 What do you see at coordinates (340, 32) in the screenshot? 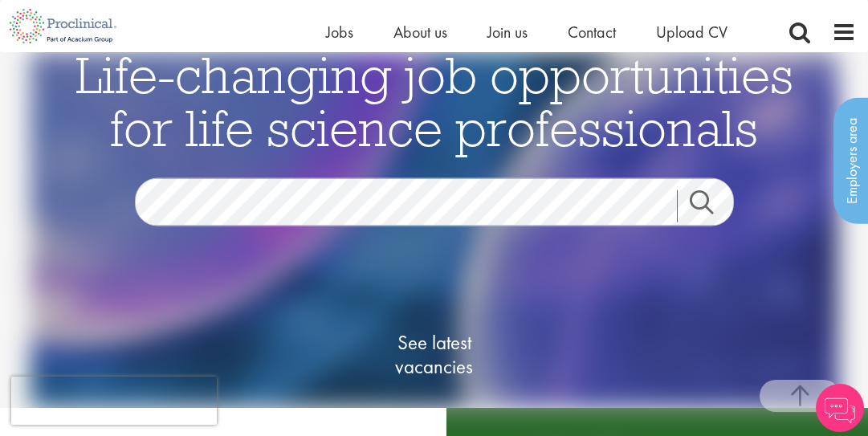
I see `span: Jobs` at bounding box center [340, 32].